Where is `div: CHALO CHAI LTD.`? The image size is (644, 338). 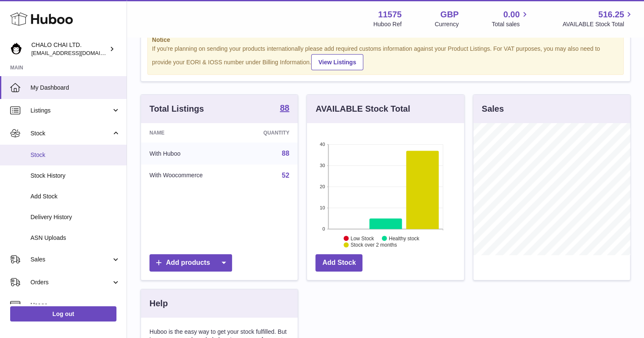 div: CHALO CHAI LTD. is located at coordinates (70, 49).